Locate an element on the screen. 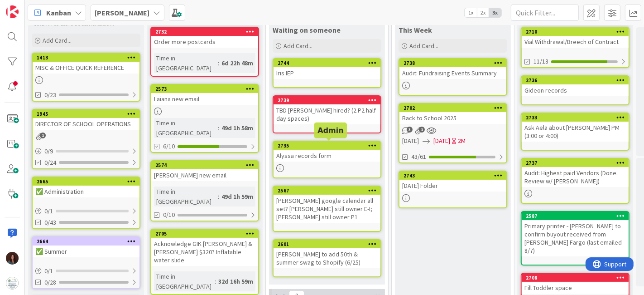 This screenshot has height=295, width=644. div: 1413 is located at coordinates (88, 58).